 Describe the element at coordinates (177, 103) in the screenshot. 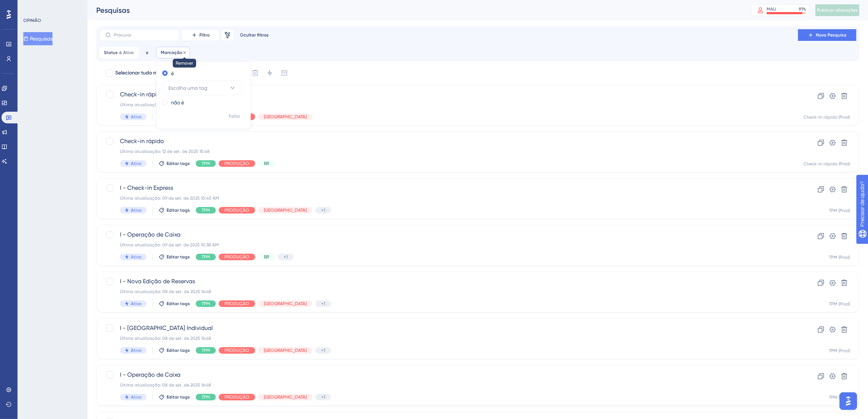

I see `font: não é` at that location.